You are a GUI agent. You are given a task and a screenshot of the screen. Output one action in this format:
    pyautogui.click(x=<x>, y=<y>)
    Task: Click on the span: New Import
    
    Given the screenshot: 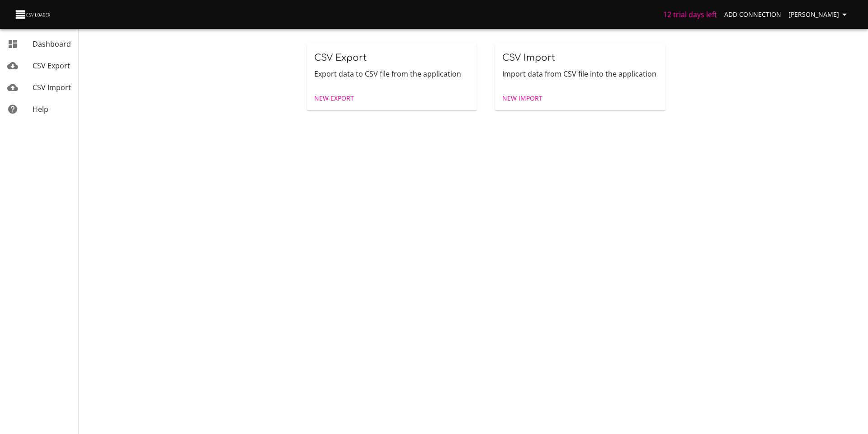 What is the action you would take?
    pyautogui.click(x=522, y=98)
    